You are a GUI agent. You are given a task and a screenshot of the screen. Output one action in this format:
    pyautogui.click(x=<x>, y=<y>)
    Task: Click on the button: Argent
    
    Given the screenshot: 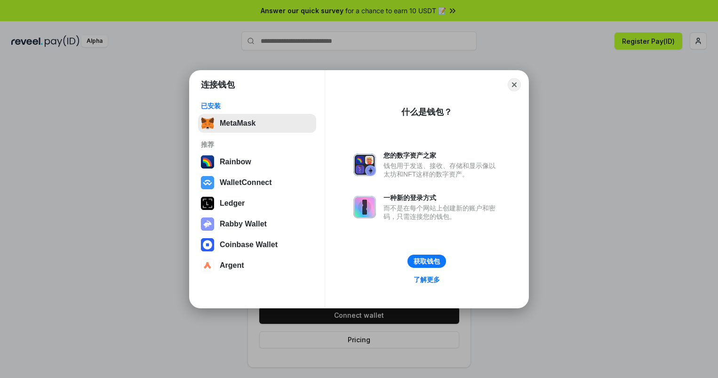 What is the action you would take?
    pyautogui.click(x=257, y=265)
    